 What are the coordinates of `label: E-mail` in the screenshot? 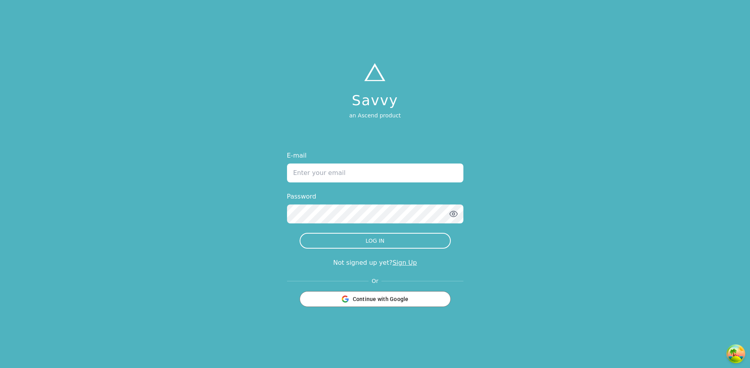 It's located at (375, 156).